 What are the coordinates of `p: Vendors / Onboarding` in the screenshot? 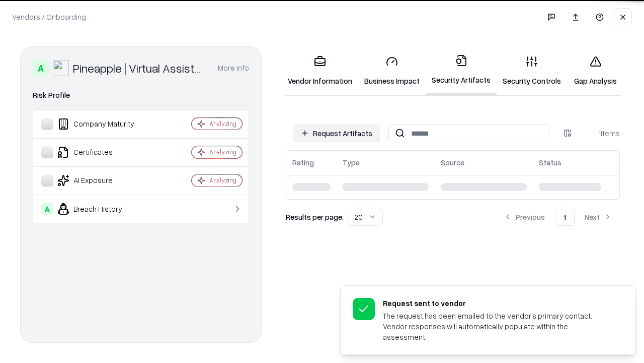 It's located at (49, 17).